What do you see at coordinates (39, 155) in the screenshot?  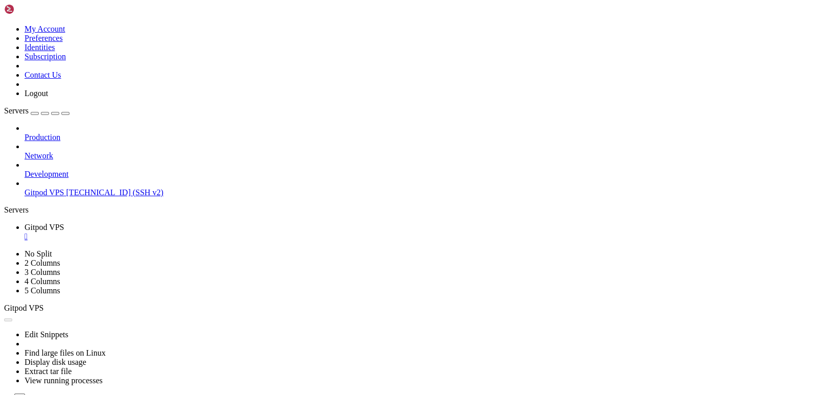 I see `span: Network` at bounding box center [39, 155].